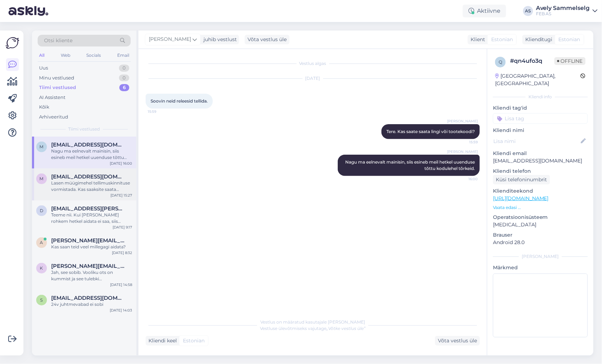 This screenshot has width=602, height=364. I want to click on div: Klient, so click(476, 39).